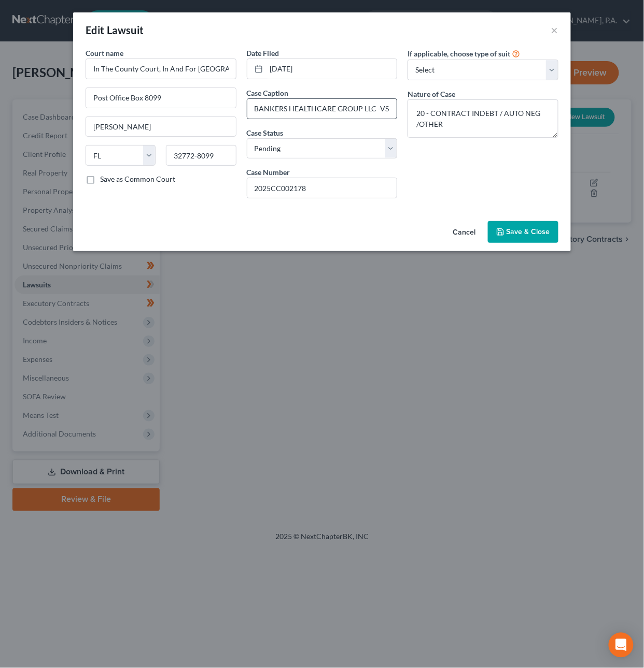 This screenshot has height=668, width=644. What do you see at coordinates (263, 53) in the screenshot?
I see `label: Date Filed` at bounding box center [263, 53].